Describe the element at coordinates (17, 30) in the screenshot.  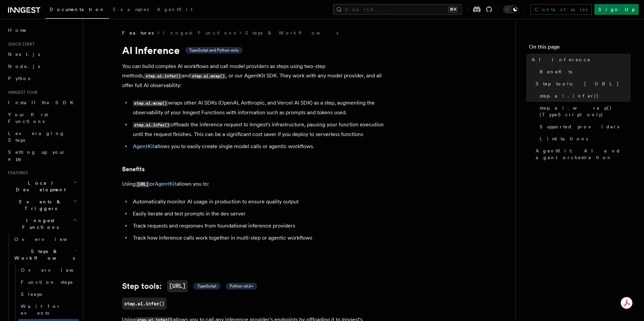
I see `span: Home` at that location.